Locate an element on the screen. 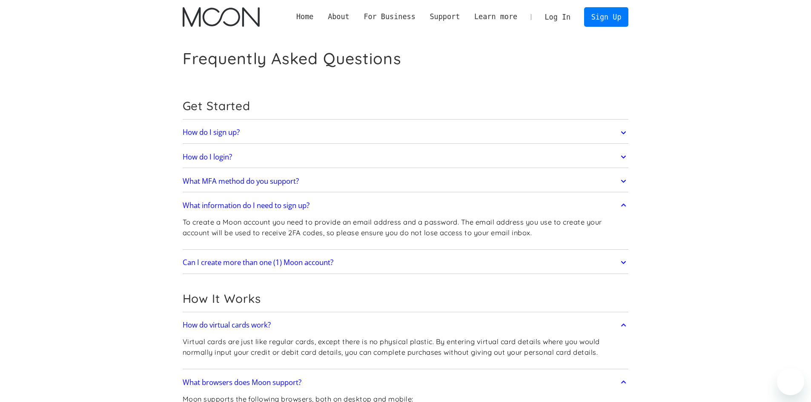 This screenshot has height=402, width=811. div: Learn more is located at coordinates (495, 17).